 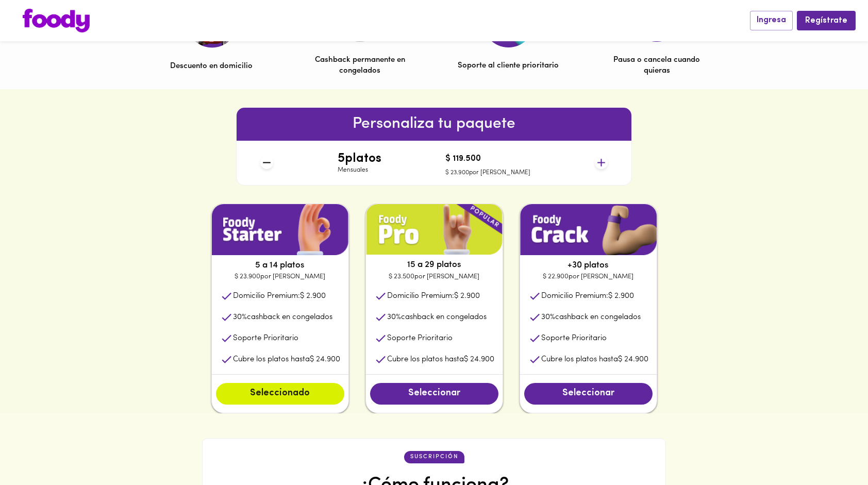 I want to click on p: Mensuales, so click(x=359, y=170).